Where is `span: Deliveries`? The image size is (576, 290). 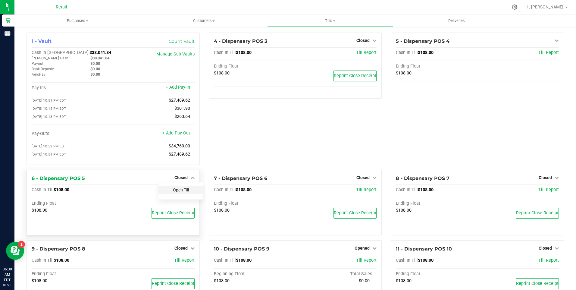 span: Deliveries is located at coordinates (456, 21).